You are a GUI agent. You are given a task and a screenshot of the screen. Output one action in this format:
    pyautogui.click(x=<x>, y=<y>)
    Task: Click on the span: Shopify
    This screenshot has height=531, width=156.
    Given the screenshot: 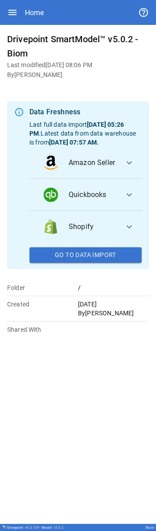 What is the action you would take?
    pyautogui.click(x=93, y=227)
    